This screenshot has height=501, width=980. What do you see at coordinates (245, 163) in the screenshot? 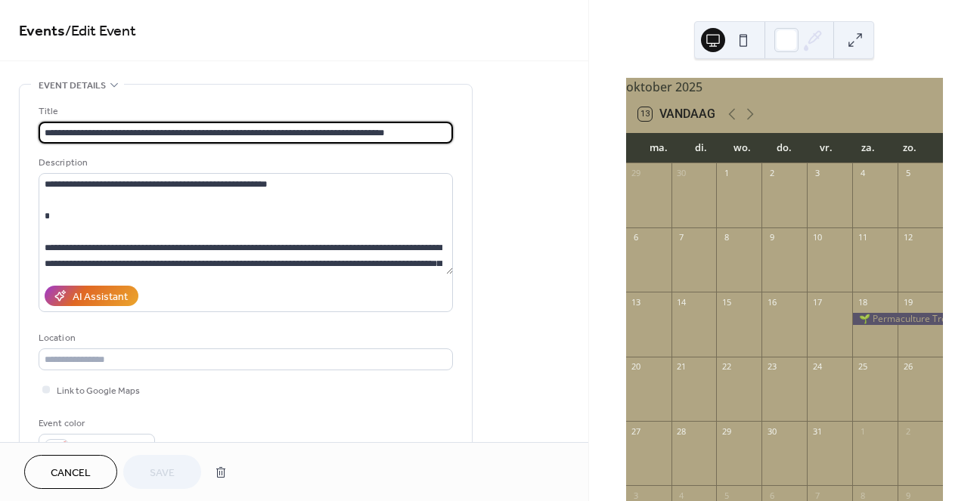
I see `div: Description` at bounding box center [245, 163].